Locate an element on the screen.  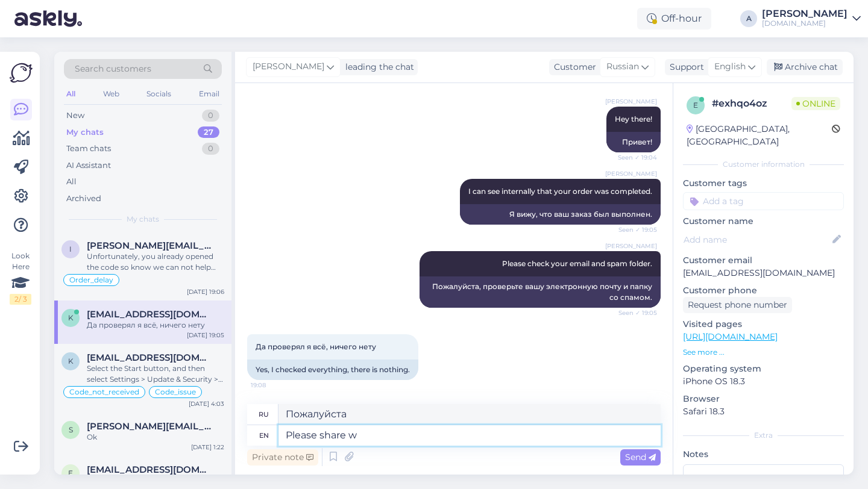
span: elvi.larka@gmail.com is located at coordinates (150, 470).